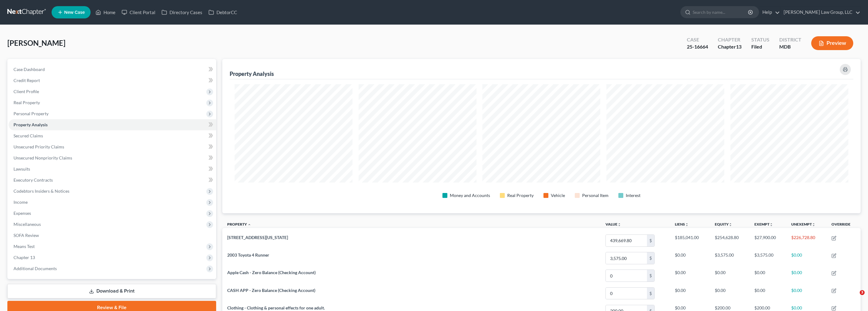  What do you see at coordinates (138, 12) in the screenshot?
I see `a: Client Portal` at bounding box center [138, 12].